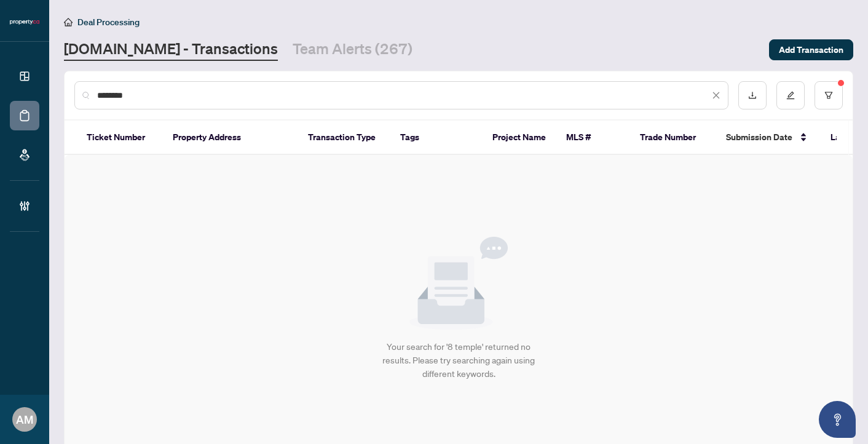  Describe the element at coordinates (24, 22) in the screenshot. I see `img: logo` at that location.